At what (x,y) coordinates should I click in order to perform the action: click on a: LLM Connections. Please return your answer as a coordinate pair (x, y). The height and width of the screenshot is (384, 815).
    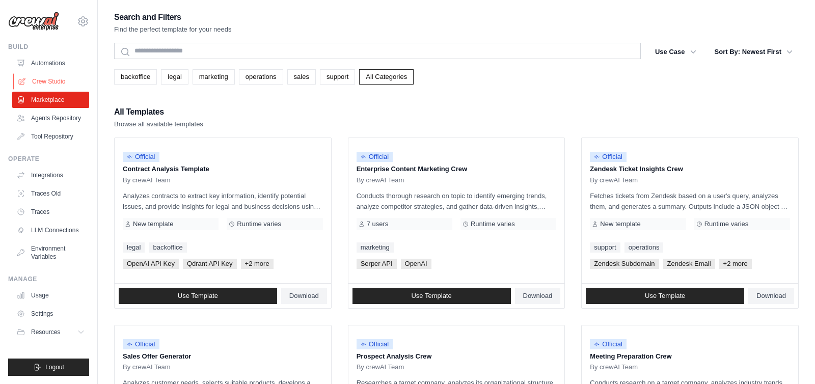
    Looking at the image, I should click on (50, 230).